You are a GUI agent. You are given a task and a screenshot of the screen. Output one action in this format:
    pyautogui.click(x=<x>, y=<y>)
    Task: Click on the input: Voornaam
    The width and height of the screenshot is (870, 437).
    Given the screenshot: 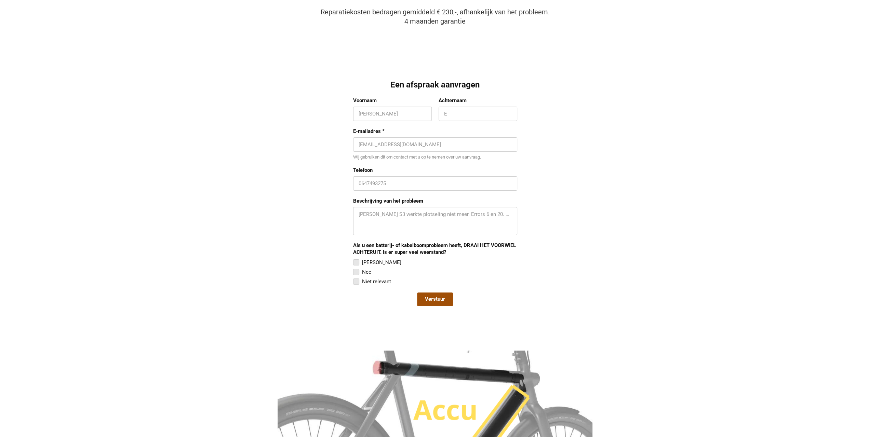 What is the action you would take?
    pyautogui.click(x=392, y=114)
    